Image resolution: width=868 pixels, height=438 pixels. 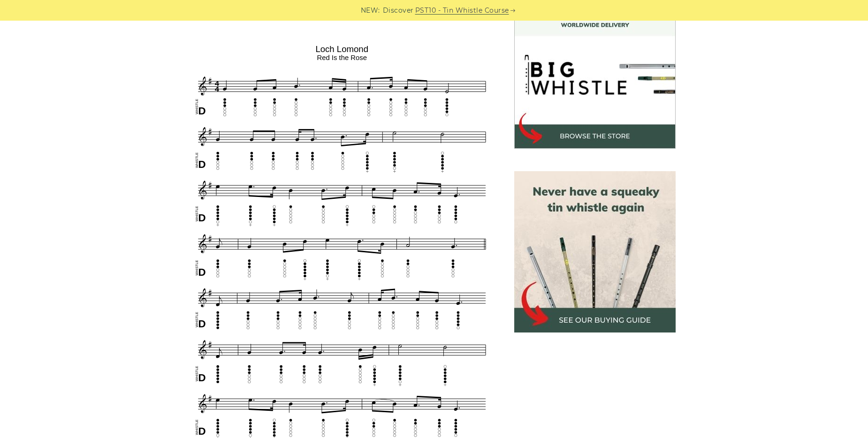 I want to click on img: tin whistle buying guide, so click(x=595, y=252).